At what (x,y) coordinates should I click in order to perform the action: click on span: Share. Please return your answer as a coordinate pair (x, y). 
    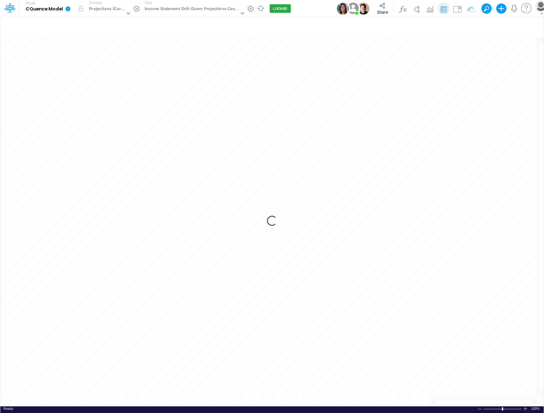
    Looking at the image, I should click on (383, 12).